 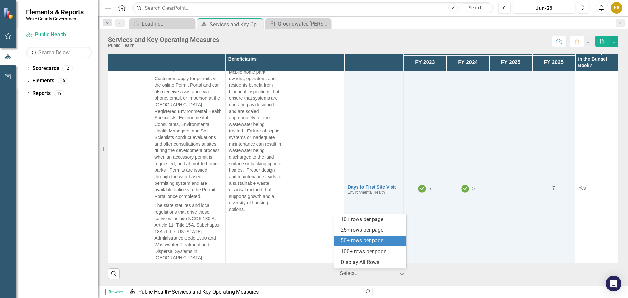 What do you see at coordinates (372, 262) in the screenshot?
I see `div: Display All Rows` at bounding box center [372, 262].